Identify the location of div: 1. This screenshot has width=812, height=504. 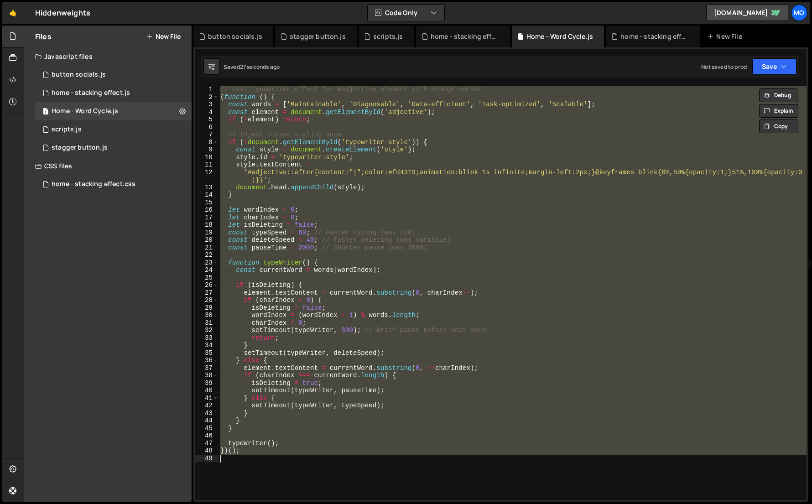
(207, 90).